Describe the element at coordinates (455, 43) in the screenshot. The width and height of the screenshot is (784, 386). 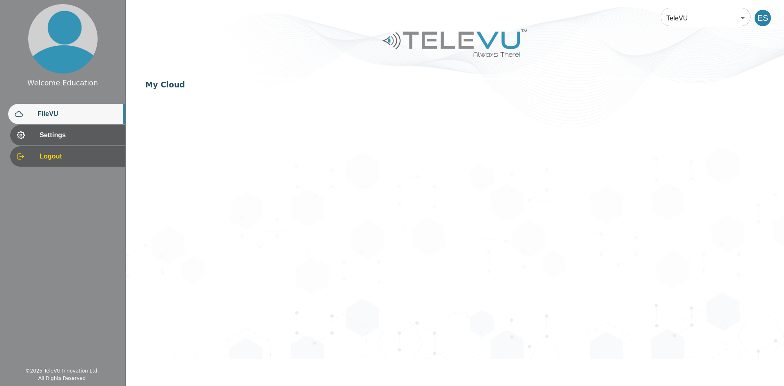
I see `img: Logo` at that location.